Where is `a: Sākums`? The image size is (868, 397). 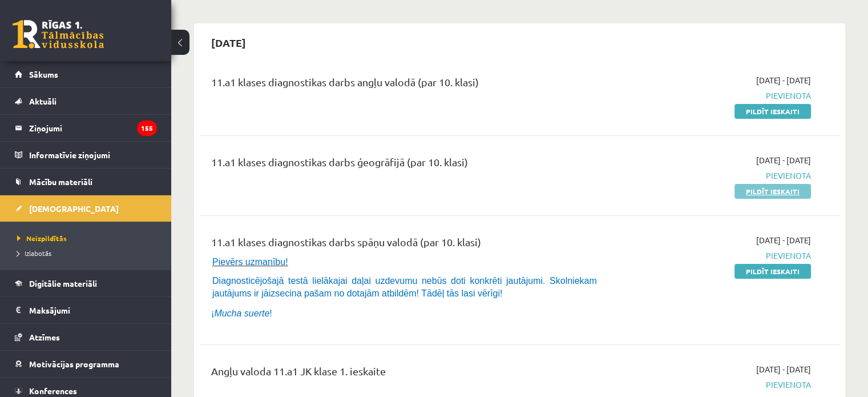
a: Sākums is located at coordinates (85, 74).